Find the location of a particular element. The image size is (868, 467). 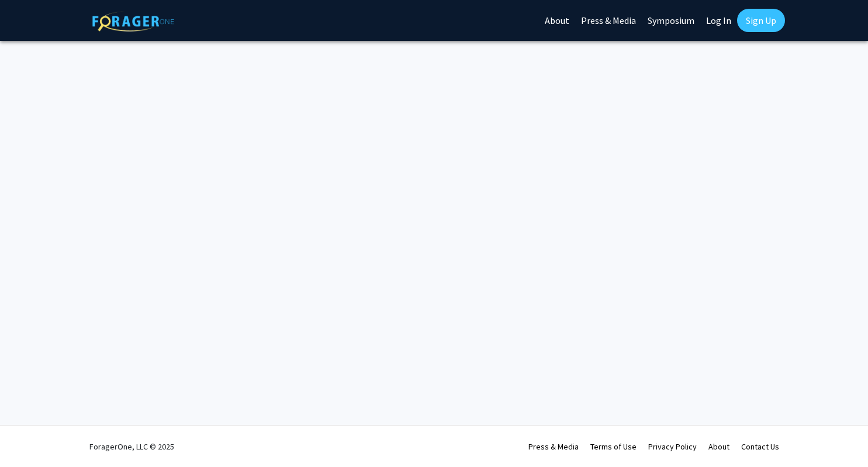

a: Terms of Use is located at coordinates (613, 447).